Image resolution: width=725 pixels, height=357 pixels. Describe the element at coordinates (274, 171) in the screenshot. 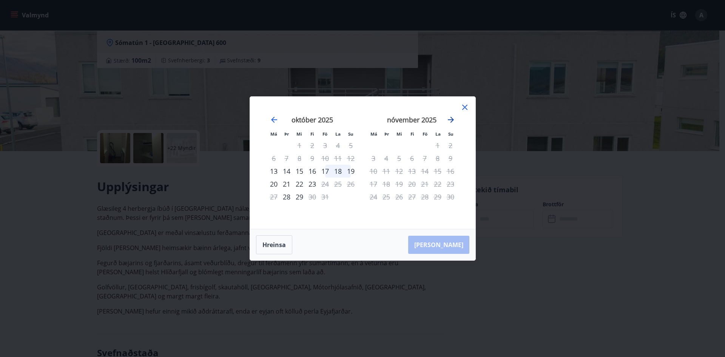

I see `td: mánudagur, 13. október 2025` at that location.